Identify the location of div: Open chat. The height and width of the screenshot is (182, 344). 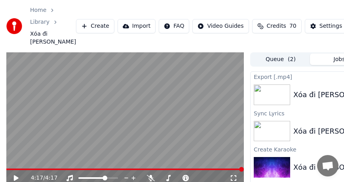
(328, 165).